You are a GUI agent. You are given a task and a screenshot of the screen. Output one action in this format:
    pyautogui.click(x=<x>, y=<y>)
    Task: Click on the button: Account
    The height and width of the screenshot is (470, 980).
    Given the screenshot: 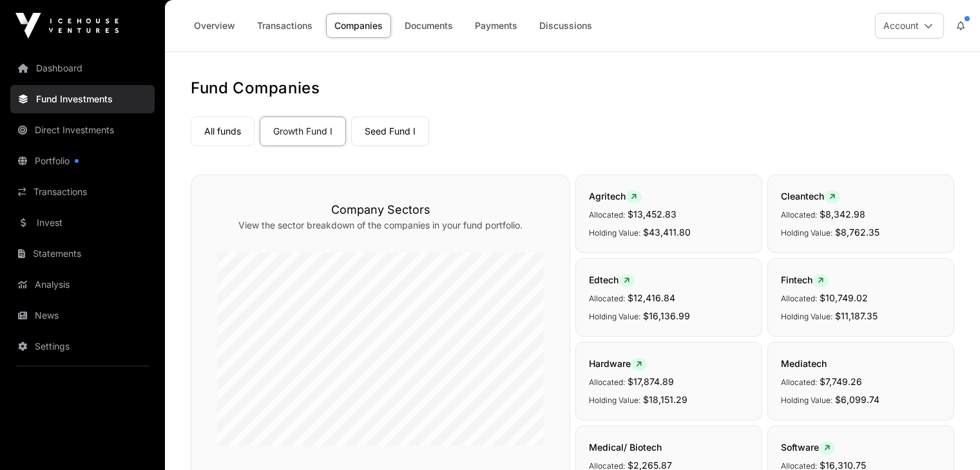 What is the action you would take?
    pyautogui.click(x=909, y=26)
    